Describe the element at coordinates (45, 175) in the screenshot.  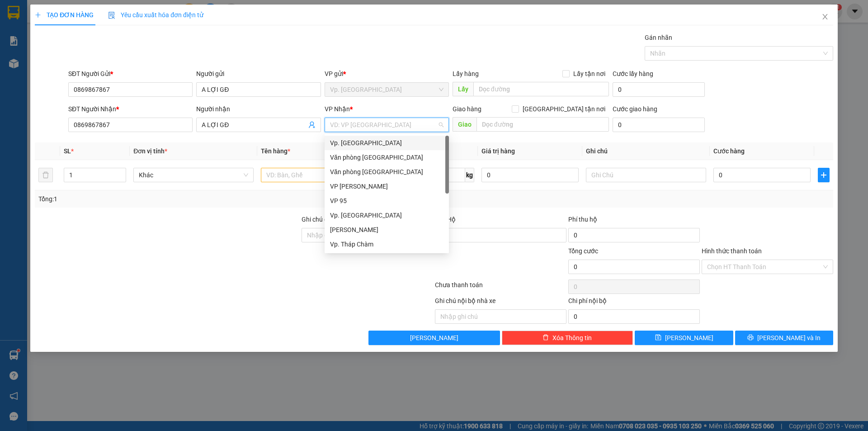
I see `button: delete` at that location.